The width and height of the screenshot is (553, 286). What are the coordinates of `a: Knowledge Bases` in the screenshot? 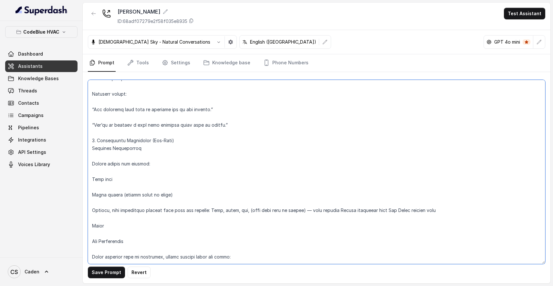 It's located at (41, 79).